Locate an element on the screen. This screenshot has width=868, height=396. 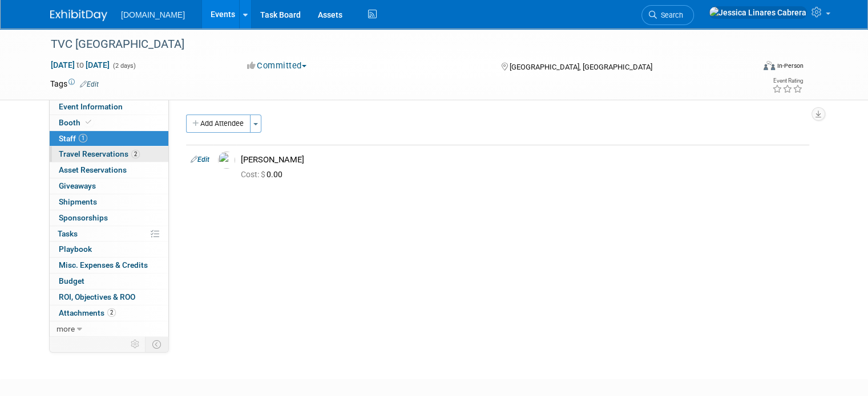
span: Travel Reservations is located at coordinates (99, 154).